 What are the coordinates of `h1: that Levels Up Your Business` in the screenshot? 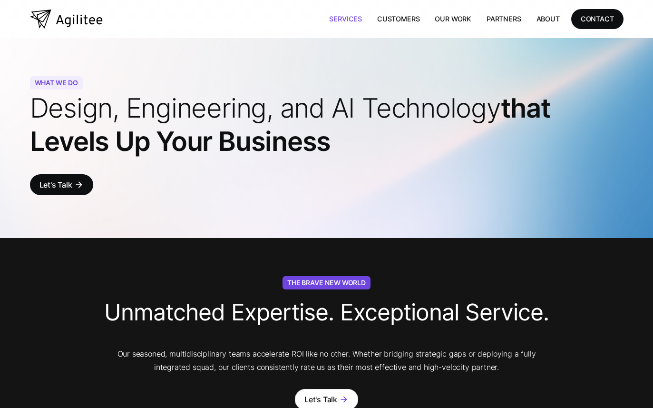 It's located at (327, 125).